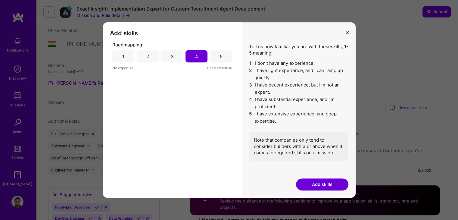 The height and width of the screenshot is (220, 458). I want to click on li: I don't have any experience., so click(299, 63).